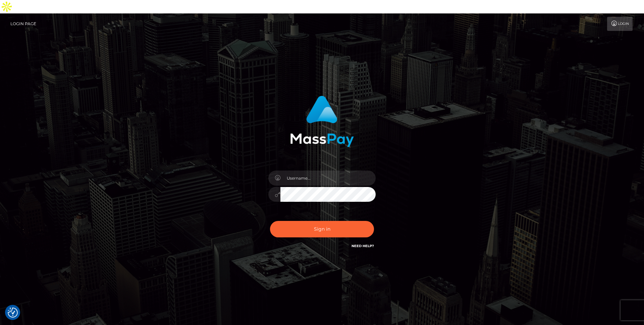 This screenshot has height=325, width=644. What do you see at coordinates (23, 24) in the screenshot?
I see `a: Login Page` at bounding box center [23, 24].